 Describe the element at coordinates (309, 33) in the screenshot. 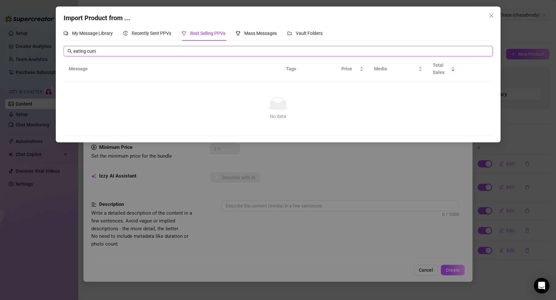

I see `span: Vault Folders` at that location.